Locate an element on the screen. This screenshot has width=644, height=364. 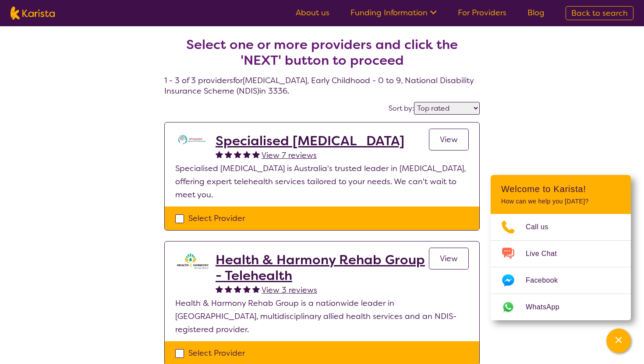
span: View 7 reviews is located at coordinates (289, 156).